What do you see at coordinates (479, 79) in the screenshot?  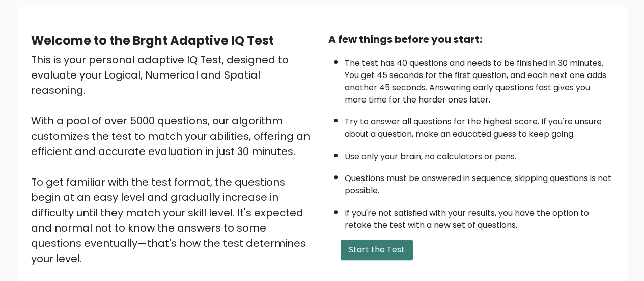 I see `li: The test has 40 questions and needs to be finished in 30 minutes. You get 45 seconds for the firs...` at bounding box center [479, 79].